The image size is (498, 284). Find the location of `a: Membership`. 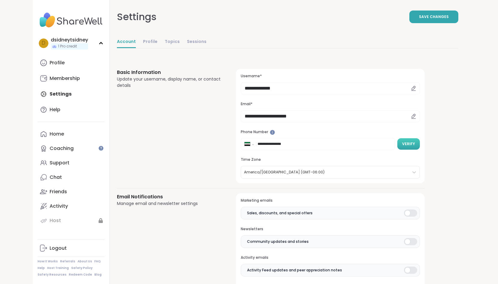

a: Membership is located at coordinates (71, 78).